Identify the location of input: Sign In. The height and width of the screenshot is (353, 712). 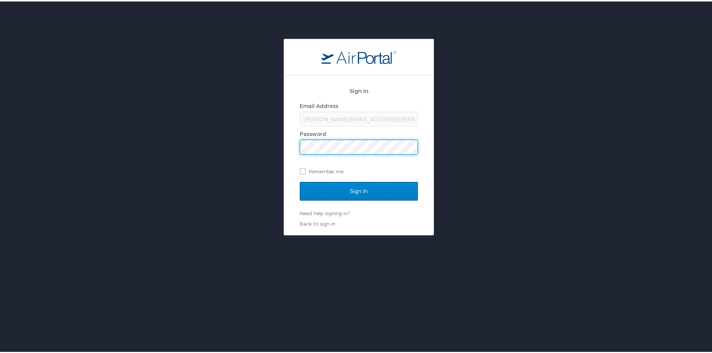
(359, 190).